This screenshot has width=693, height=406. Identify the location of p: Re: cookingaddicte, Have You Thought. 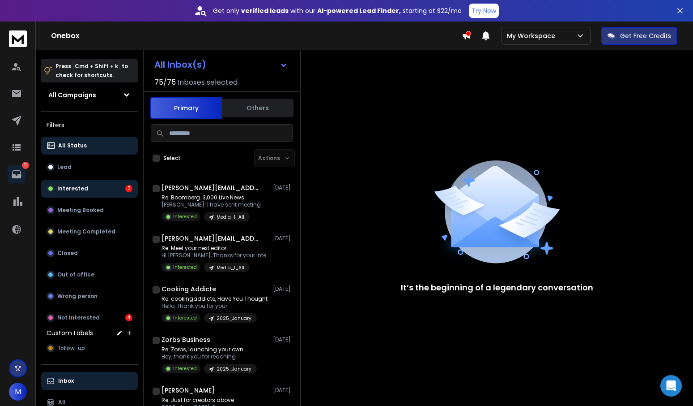
(214, 299).